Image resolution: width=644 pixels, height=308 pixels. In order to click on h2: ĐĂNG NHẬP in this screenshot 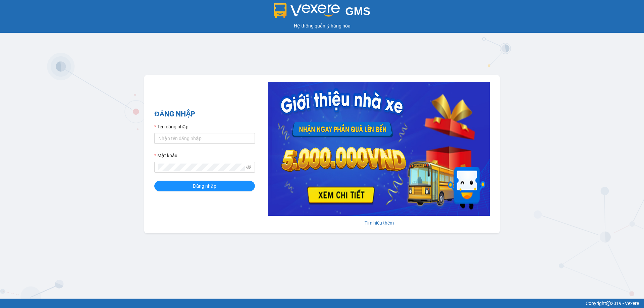, I will do `click(204, 114)`.